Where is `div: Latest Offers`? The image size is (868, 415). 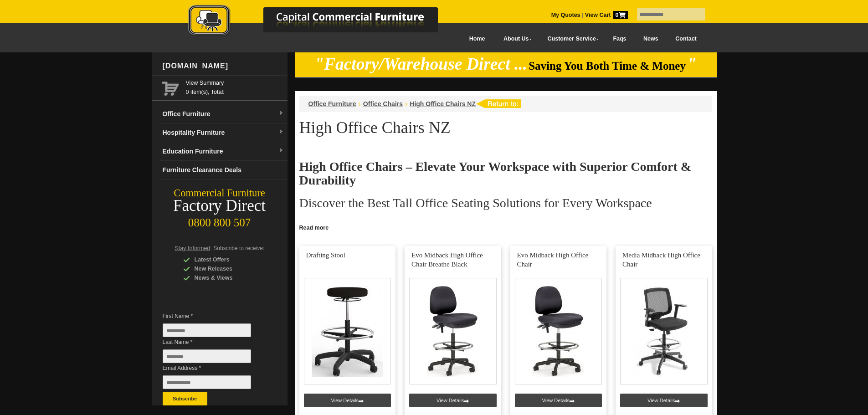 div: Latest Offers is located at coordinates (227, 260).